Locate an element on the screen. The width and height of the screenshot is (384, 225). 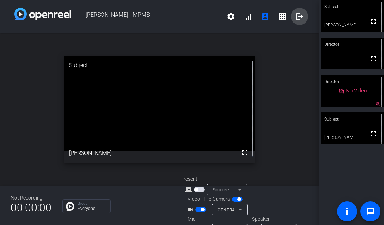
span: No Video is located at coordinates (356, 91).